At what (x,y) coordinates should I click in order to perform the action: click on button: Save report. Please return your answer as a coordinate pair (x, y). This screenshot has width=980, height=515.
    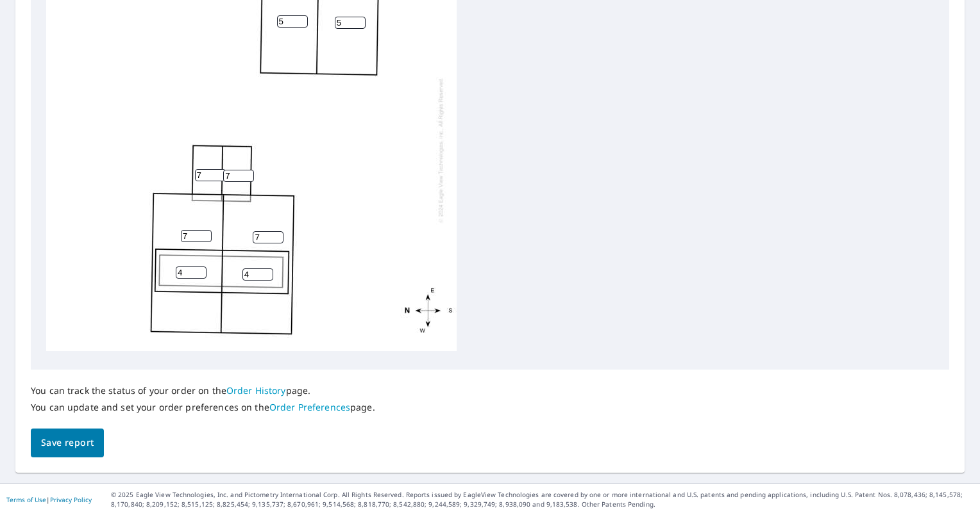
    Looking at the image, I should click on (67, 443).